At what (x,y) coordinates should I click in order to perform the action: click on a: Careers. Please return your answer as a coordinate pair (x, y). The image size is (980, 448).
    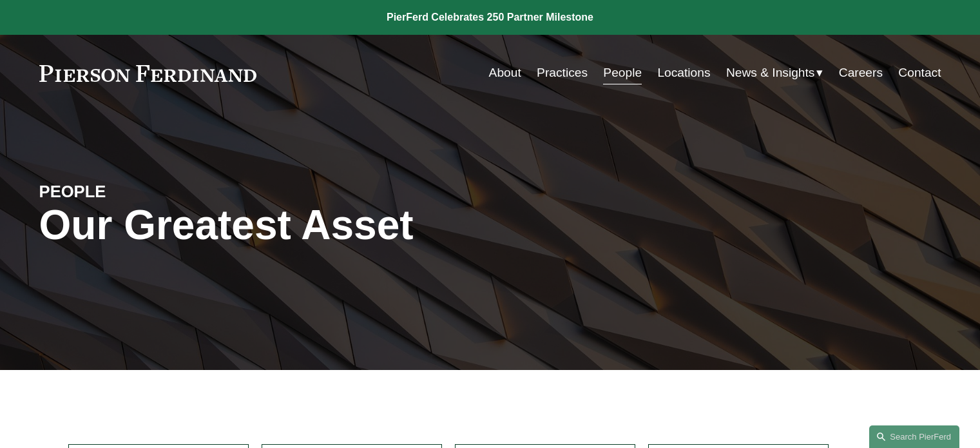
    Looking at the image, I should click on (861, 73).